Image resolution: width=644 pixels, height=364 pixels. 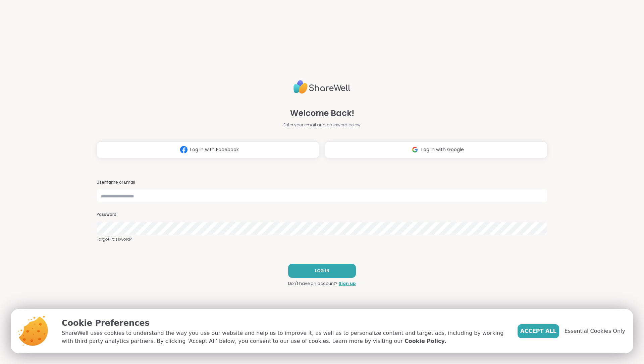 I want to click on button: Log in with Facebook, so click(x=208, y=150).